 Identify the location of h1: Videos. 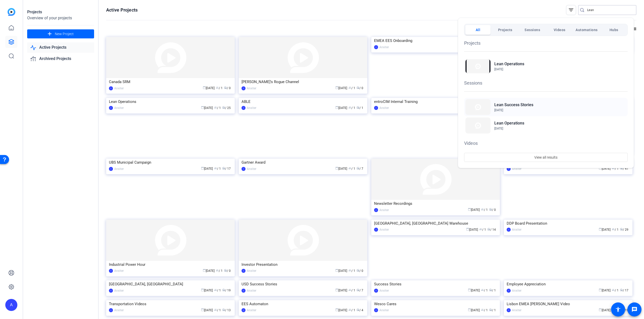
(546, 143).